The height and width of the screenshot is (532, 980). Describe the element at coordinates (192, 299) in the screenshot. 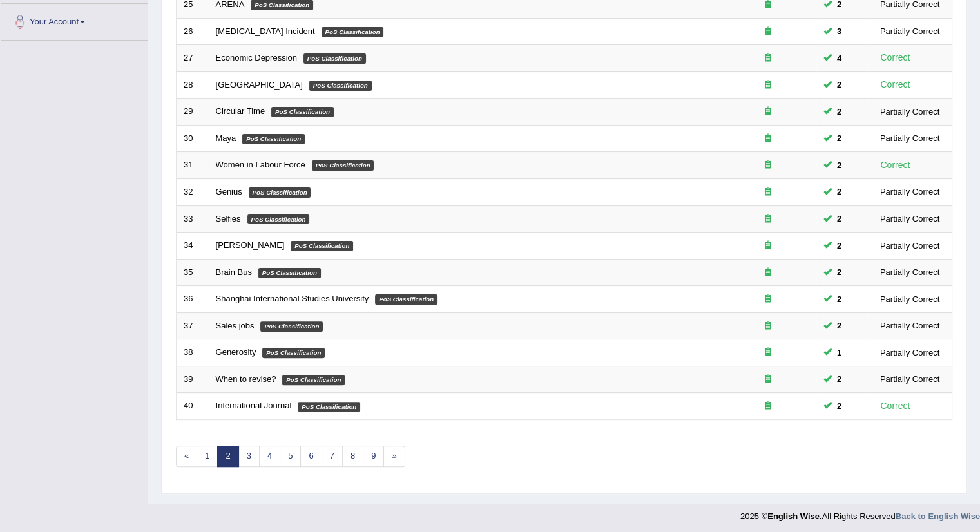

I see `td: 36` at that location.